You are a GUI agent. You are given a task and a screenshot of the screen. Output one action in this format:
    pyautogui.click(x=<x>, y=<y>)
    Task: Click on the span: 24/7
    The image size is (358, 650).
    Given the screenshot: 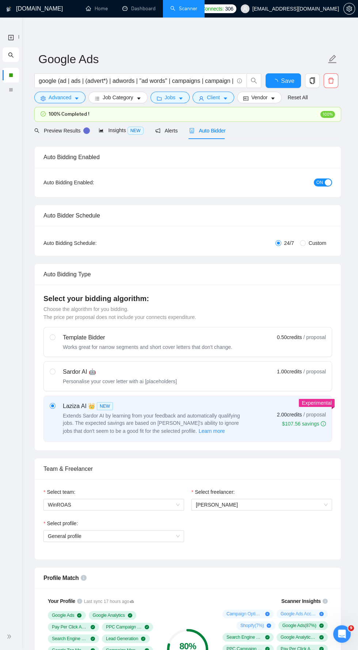 What is the action you would take?
    pyautogui.click(x=289, y=243)
    